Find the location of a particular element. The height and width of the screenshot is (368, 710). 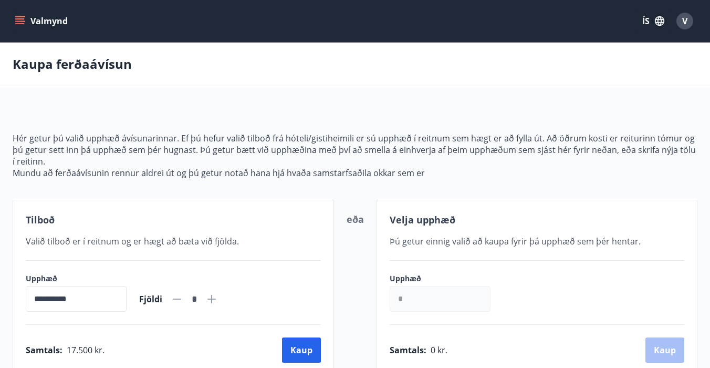

p: Mundu að ferðaávísunin rennur aldrei út og þú getur notað hana hjá hvaða samstarfsaðila okkar sem er is located at coordinates (355, 173).